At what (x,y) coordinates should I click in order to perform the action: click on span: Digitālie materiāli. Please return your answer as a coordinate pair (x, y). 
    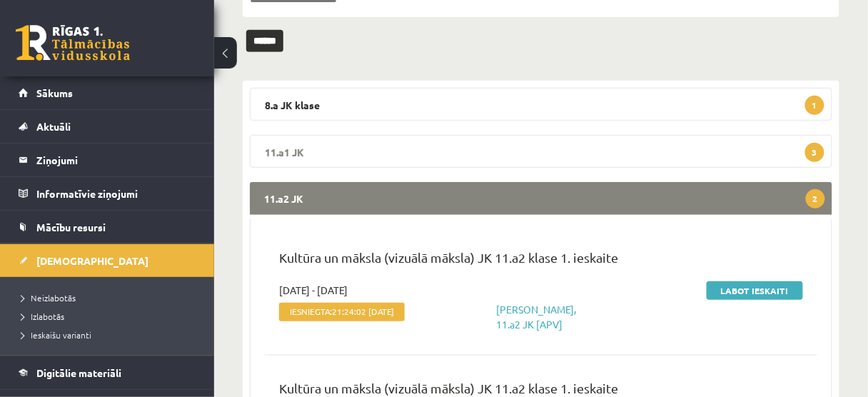
    Looking at the image, I should click on (79, 373).